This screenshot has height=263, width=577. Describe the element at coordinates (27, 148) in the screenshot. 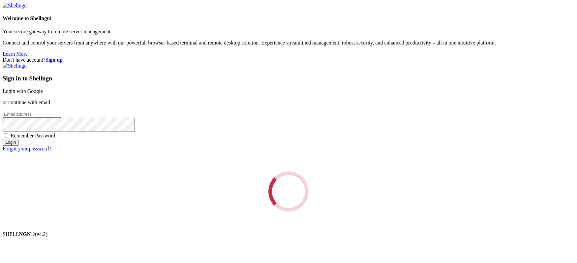

I see `a: Forgot your password?` at that location.